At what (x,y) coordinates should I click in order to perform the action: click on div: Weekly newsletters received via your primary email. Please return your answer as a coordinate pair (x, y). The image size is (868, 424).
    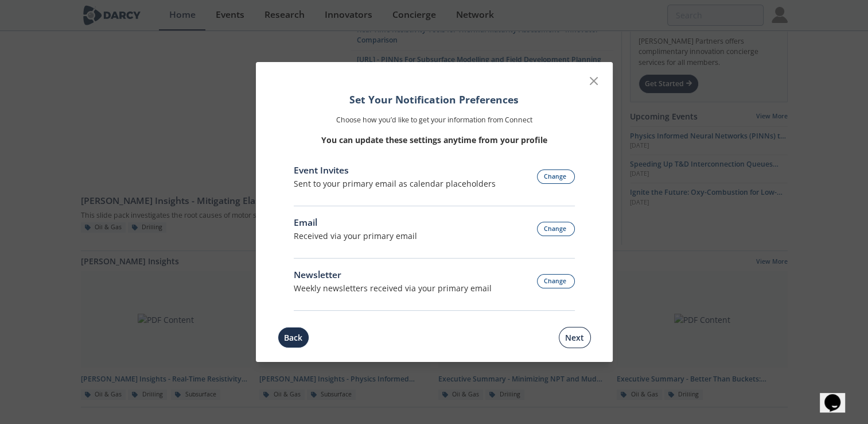
    Looking at the image, I should click on (393, 287).